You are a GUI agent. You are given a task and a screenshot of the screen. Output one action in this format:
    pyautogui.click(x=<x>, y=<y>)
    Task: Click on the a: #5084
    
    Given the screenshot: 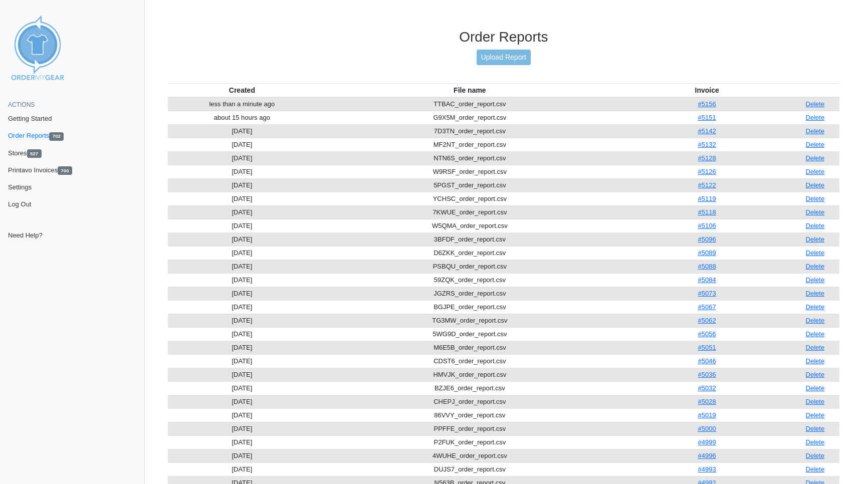 What is the action you would take?
    pyautogui.click(x=708, y=279)
    